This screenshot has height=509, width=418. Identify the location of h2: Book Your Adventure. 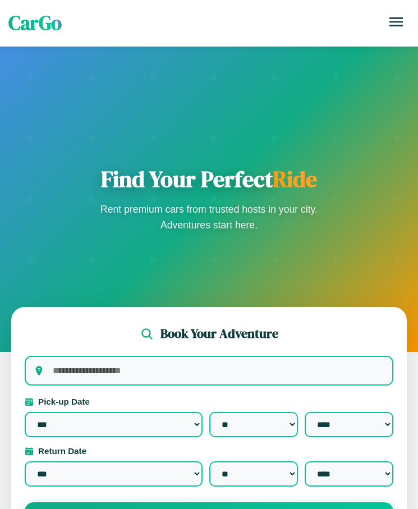
(219, 333).